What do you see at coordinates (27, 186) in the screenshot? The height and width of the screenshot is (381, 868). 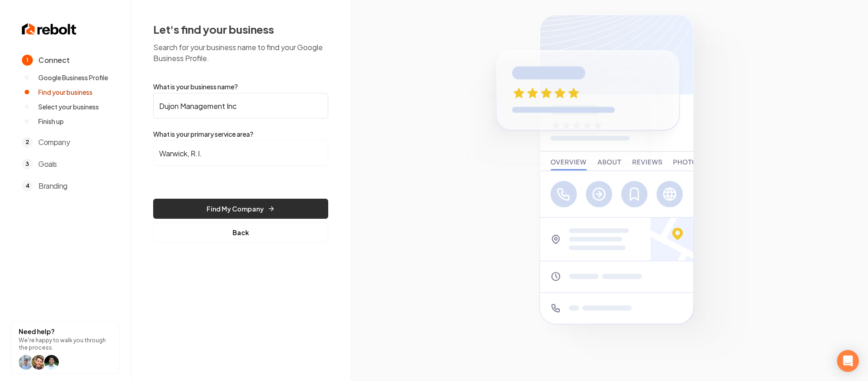 I see `span: 4` at bounding box center [27, 186].